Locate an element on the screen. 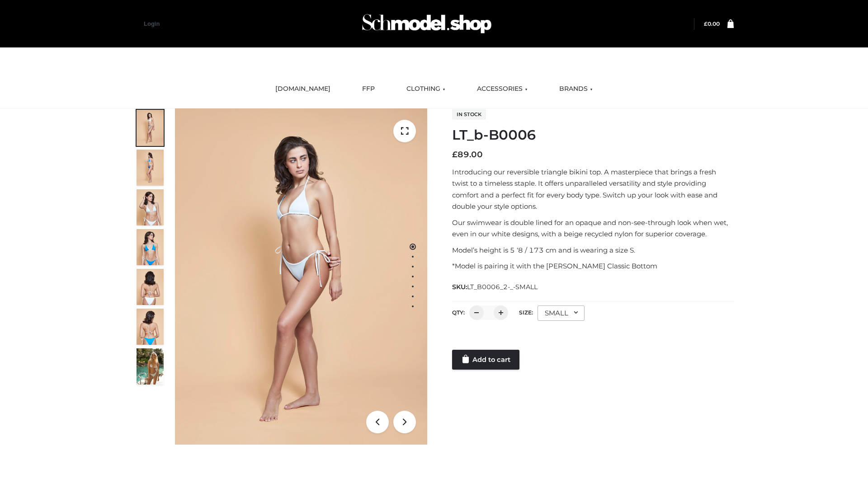 The width and height of the screenshot is (868, 488). span: SKU: is located at coordinates (495, 287).